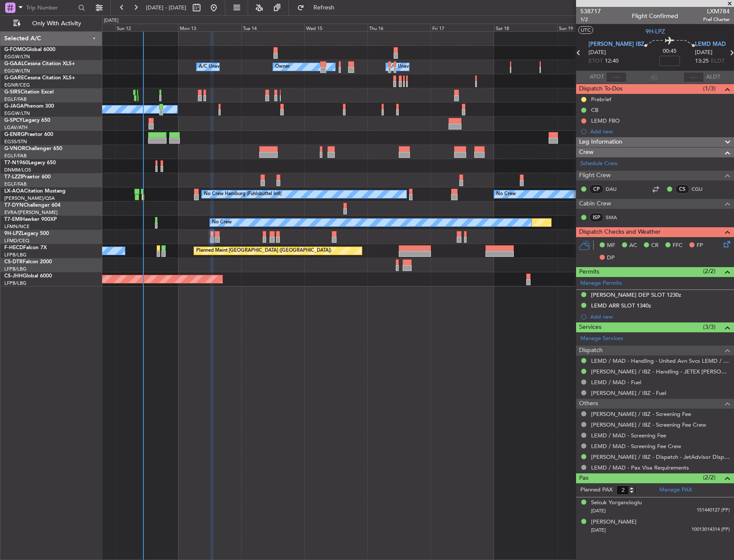 This screenshot has height=560, width=734. What do you see at coordinates (336, 27) in the screenshot?
I see `div: Wed 15` at bounding box center [336, 27].